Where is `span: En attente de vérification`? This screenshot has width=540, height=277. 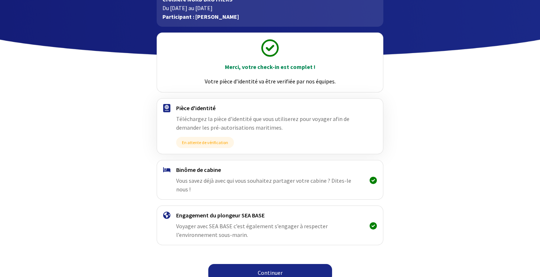 span: En attente de vérification is located at coordinates (205, 142).